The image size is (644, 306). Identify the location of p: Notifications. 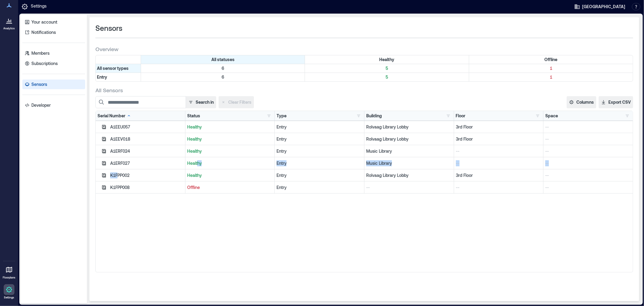
(43, 32).